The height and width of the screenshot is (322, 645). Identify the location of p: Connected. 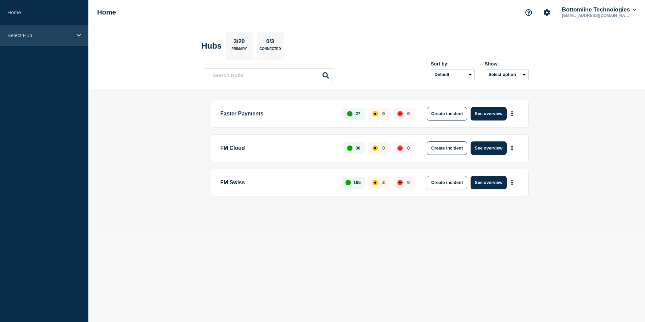
(270, 50).